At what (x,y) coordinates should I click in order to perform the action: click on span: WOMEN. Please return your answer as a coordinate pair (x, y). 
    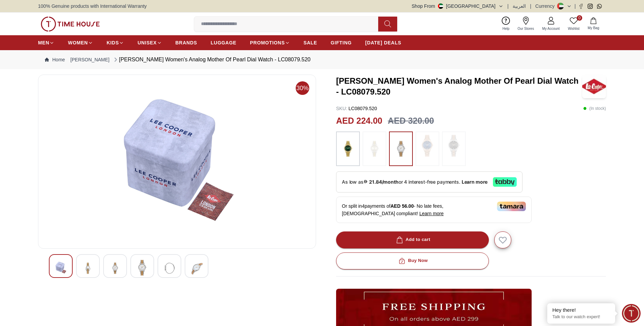
    Looking at the image, I should click on (78, 43).